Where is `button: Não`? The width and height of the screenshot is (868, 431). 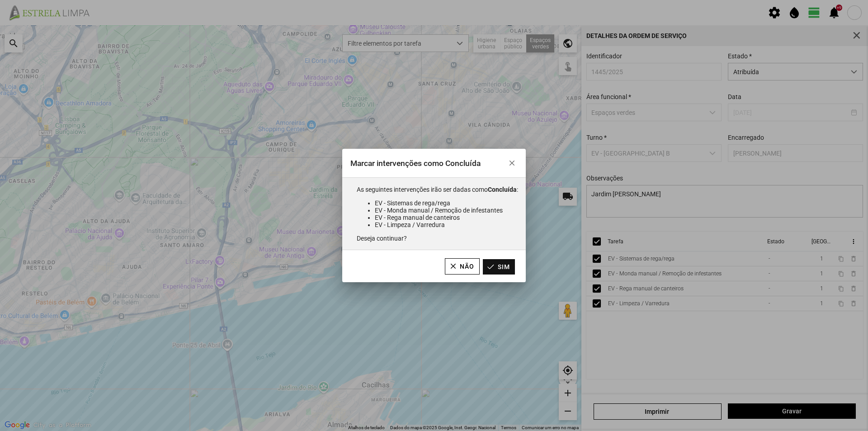 button: Não is located at coordinates (462, 267).